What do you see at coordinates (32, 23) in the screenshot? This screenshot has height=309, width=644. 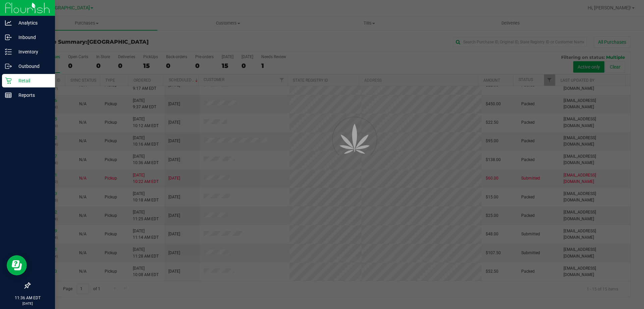 I see `p: Analytics` at bounding box center [32, 23].